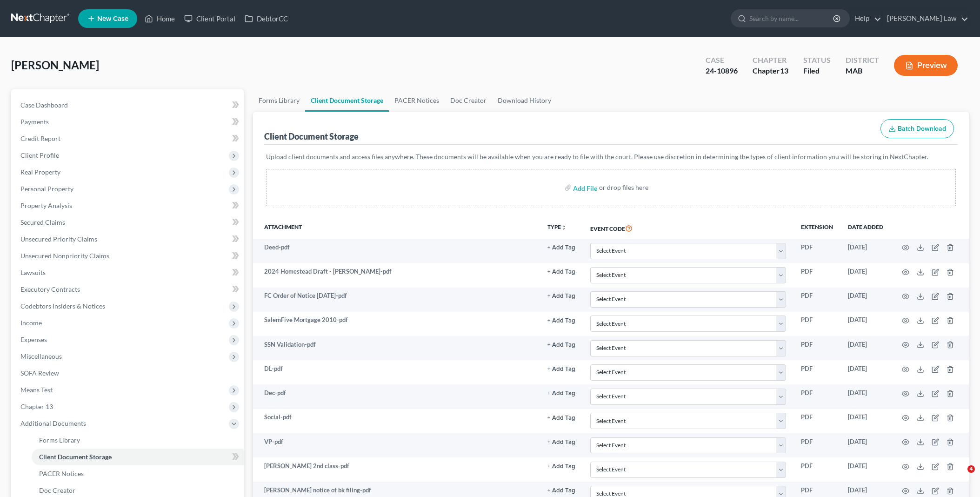  Describe the element at coordinates (128, 239) in the screenshot. I see `a: Unsecured Priority Claims` at that location.